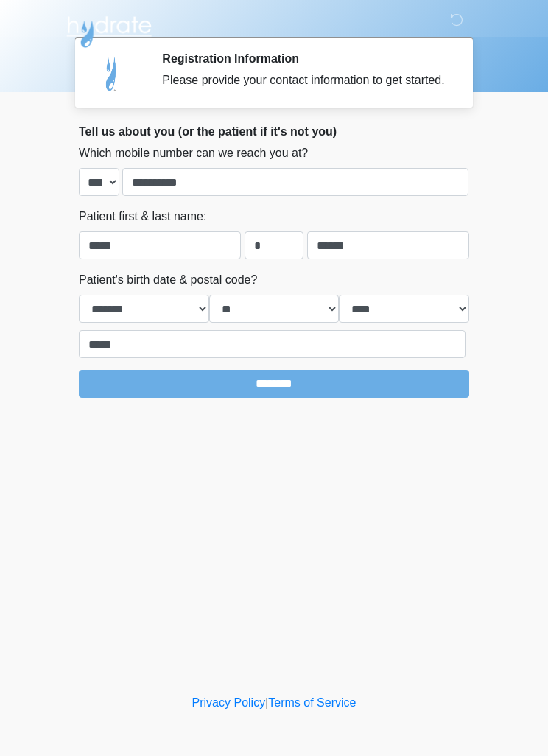 The height and width of the screenshot is (756, 548). Describe the element at coordinates (304, 80) in the screenshot. I see `div: Please provide your contact information to get started.` at that location.